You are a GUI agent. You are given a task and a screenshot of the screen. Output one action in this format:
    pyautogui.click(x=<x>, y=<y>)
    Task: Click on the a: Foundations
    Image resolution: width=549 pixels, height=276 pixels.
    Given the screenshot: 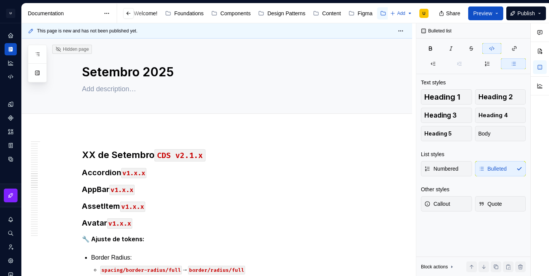 What is the action you would take?
    pyautogui.click(x=184, y=13)
    